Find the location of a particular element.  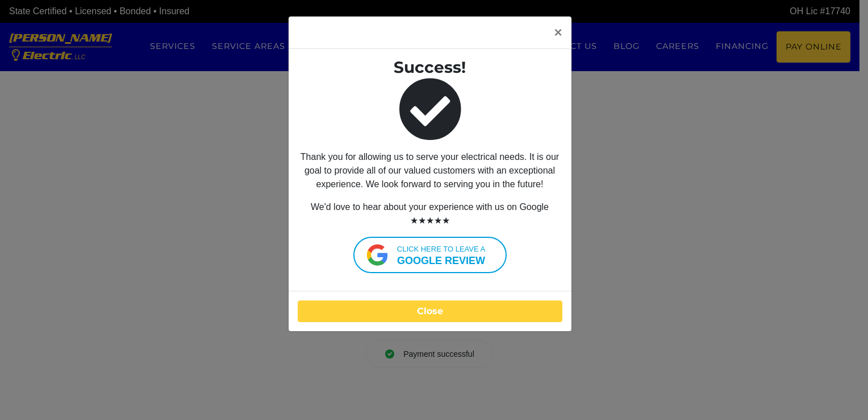

p: We'd love to hear about your experience with us on Google ★★★★★ is located at coordinates (430, 214).